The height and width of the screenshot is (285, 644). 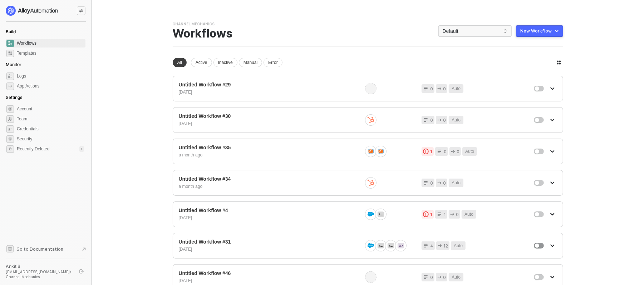 I want to click on span: Go to Documentation, so click(x=40, y=249).